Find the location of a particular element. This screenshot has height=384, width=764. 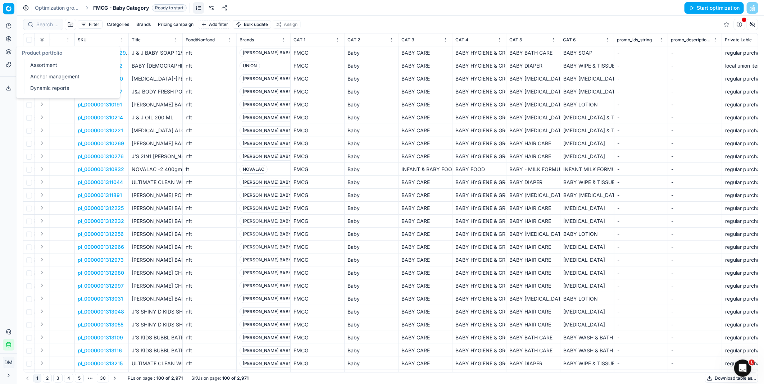

button: pl_0000001313116 is located at coordinates (100, 351).